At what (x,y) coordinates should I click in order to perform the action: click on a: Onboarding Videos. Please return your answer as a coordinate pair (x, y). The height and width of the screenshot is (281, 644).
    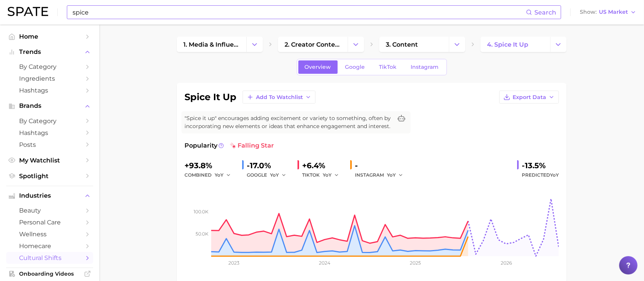
    Looking at the image, I should click on (50, 273).